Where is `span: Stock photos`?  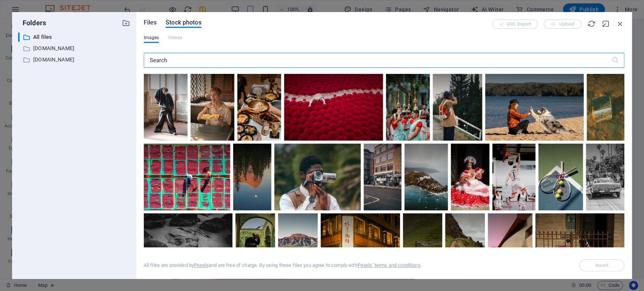 span: Stock photos is located at coordinates (183, 23).